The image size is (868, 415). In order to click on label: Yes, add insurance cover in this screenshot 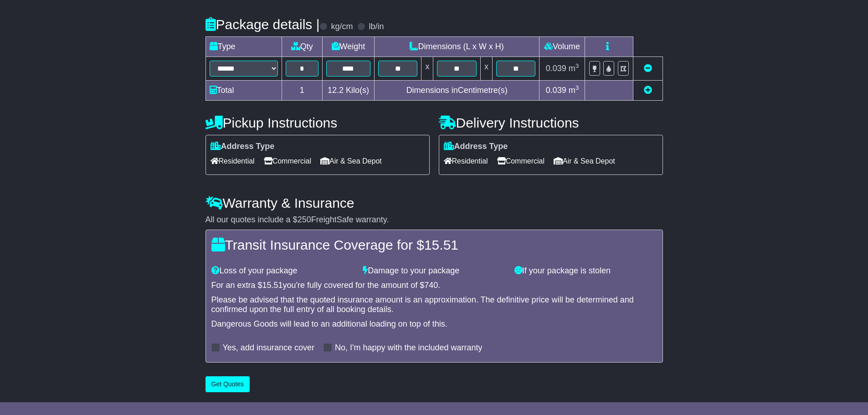, I will do `click(268, 348)`.